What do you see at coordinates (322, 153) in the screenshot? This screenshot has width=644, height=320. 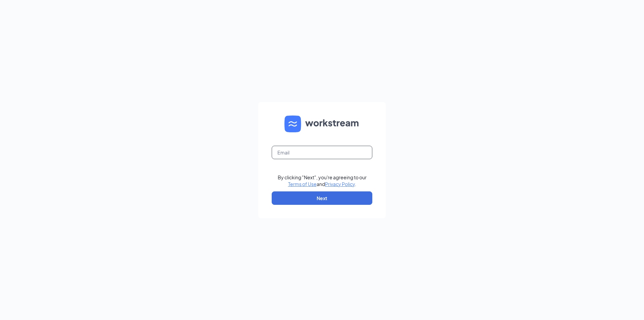 I see `input: Email` at bounding box center [322, 153].